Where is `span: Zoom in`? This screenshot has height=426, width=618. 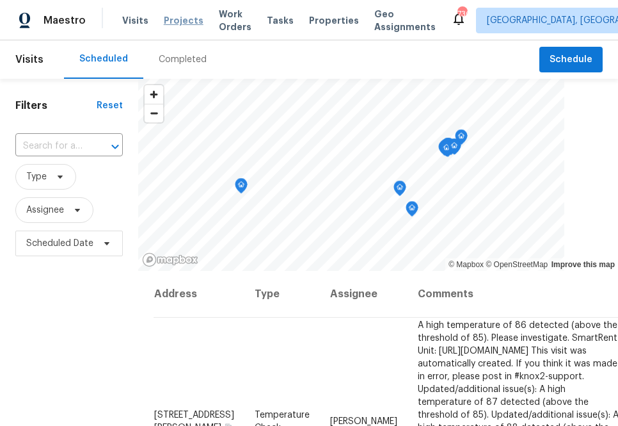
span: Zoom in is located at coordinates (154, 94).